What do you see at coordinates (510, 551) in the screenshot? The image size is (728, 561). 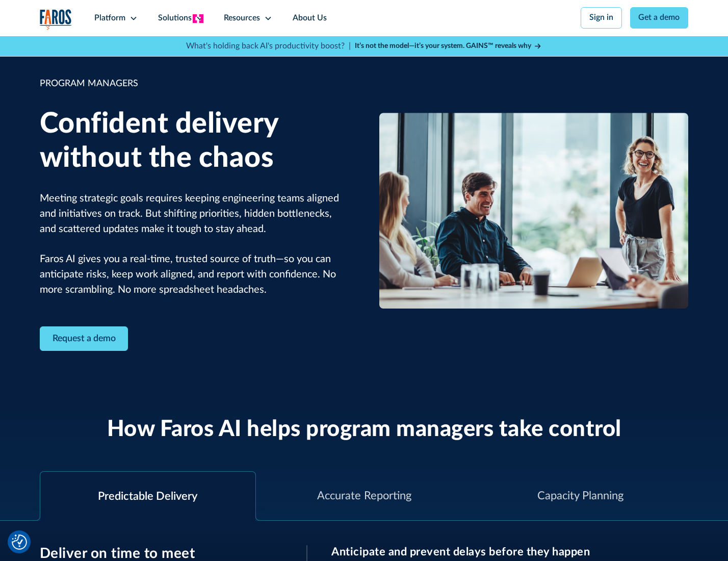 I see `h3: Anticipate and prevent delays before they happen` at bounding box center [510, 551].